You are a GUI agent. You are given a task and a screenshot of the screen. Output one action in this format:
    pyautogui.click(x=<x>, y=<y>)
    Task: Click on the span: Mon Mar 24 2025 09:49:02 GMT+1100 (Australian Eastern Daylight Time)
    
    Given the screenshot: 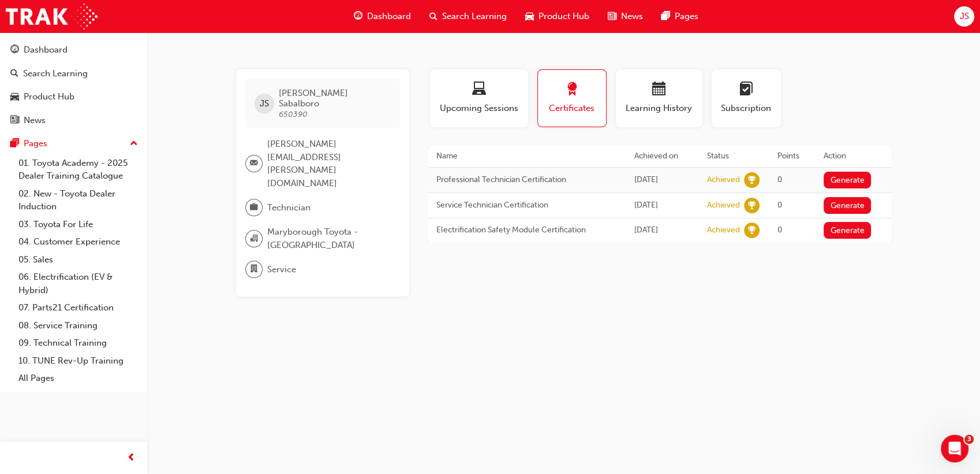 What is the action you would take?
    pyautogui.click(x=646, y=179)
    